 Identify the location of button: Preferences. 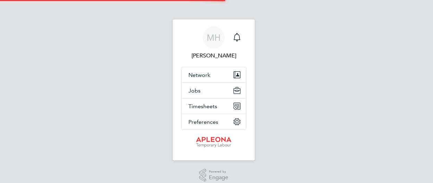
(214, 122).